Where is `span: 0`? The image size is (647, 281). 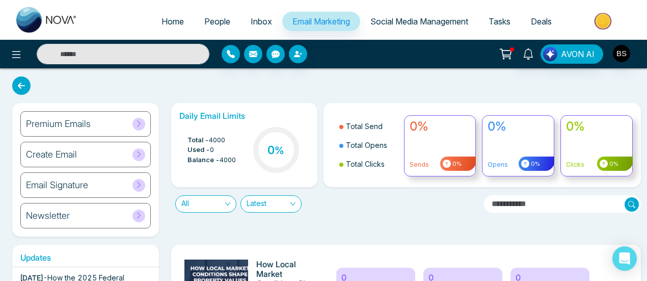 span: 0 is located at coordinates (212, 150).